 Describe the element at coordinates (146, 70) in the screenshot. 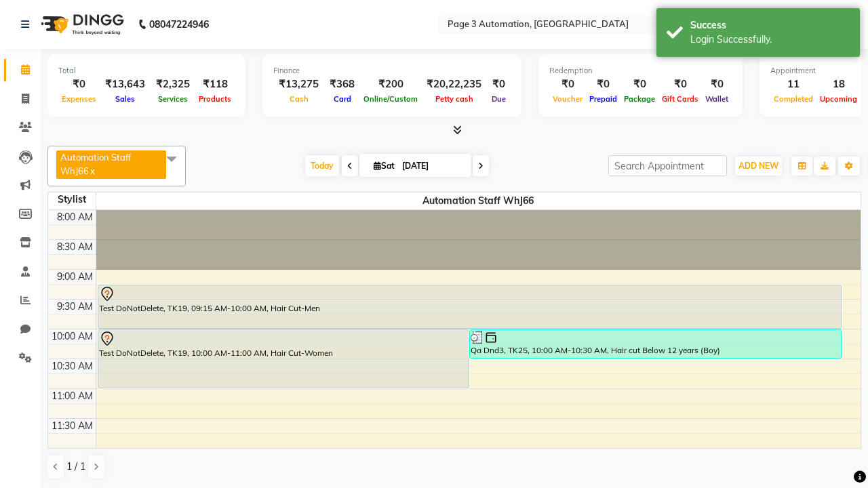

I see `div: Total` at that location.